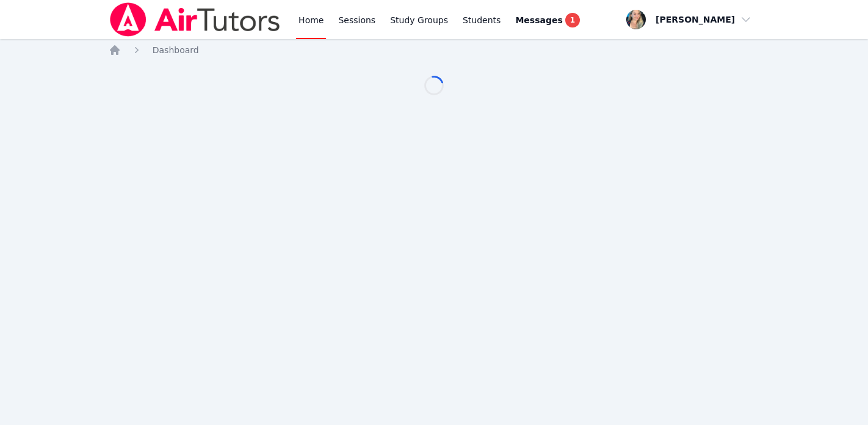 Image resolution: width=868 pixels, height=425 pixels. Describe the element at coordinates (195, 20) in the screenshot. I see `img: Air Tutors` at that location.